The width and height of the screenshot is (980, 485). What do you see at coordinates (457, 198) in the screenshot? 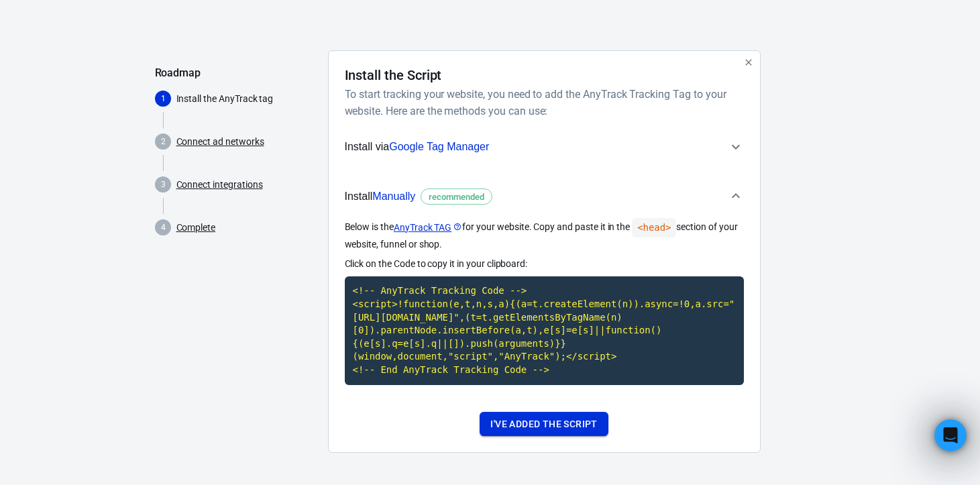
I see `span: recommended` at bounding box center [457, 198].